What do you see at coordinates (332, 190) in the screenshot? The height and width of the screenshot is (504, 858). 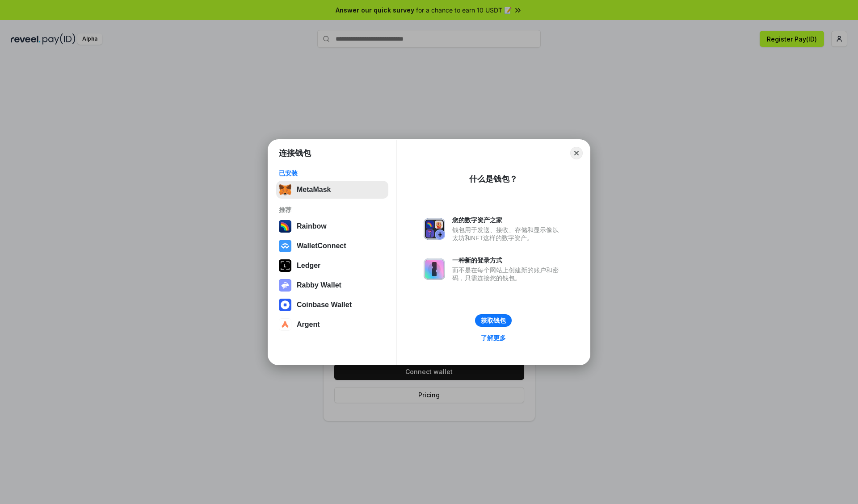 I see `button: MetaMask` at bounding box center [332, 190].